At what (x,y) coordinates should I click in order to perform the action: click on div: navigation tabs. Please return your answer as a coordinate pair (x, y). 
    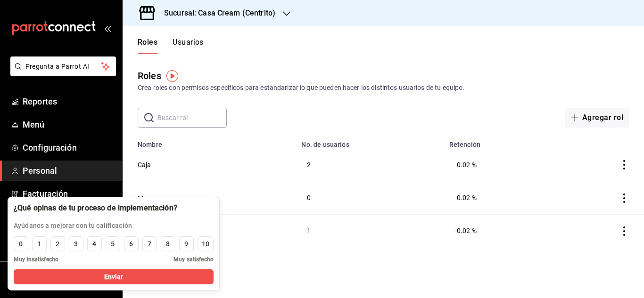
    Looking at the image, I should click on (171, 46).